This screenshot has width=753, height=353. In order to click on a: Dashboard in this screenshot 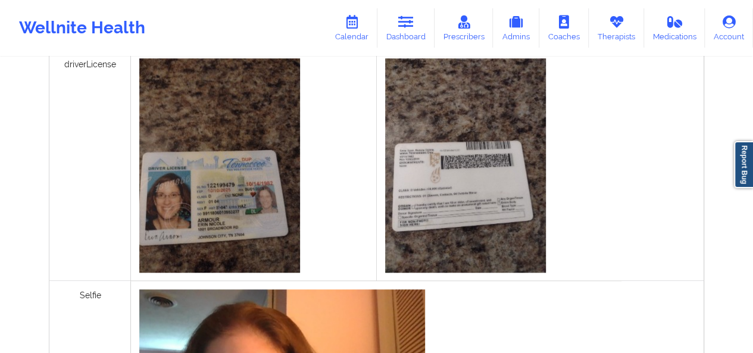, I will do `click(406, 28)`.